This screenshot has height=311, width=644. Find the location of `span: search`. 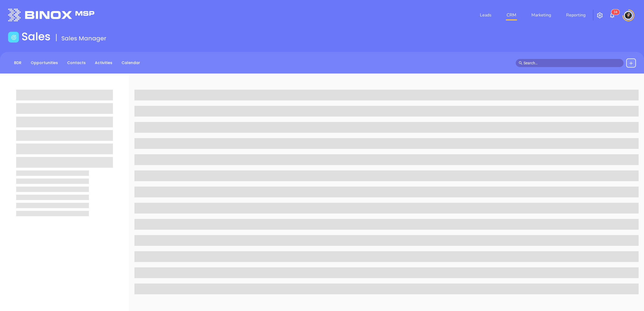

span: search is located at coordinates (521, 63).